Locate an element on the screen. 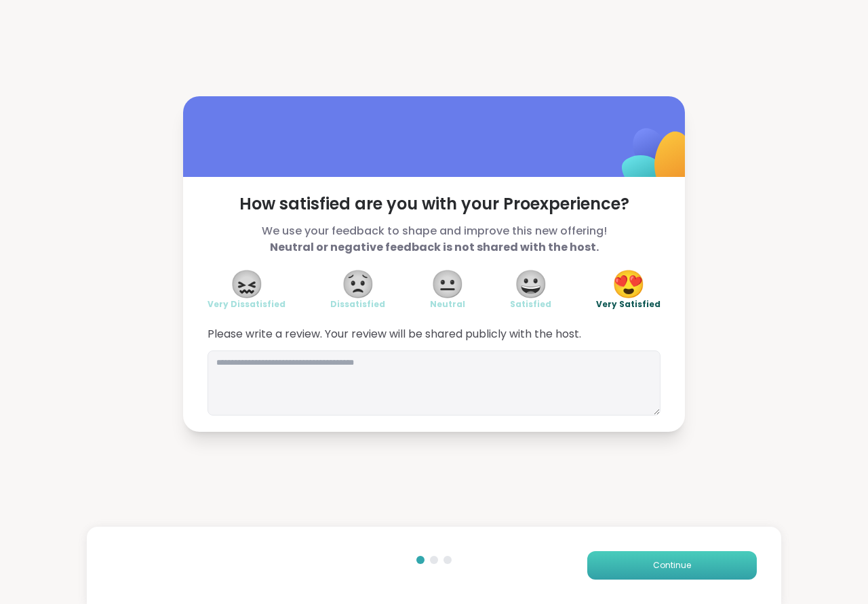  span: How satisfied are you with your Pro experience? is located at coordinates (434, 204).